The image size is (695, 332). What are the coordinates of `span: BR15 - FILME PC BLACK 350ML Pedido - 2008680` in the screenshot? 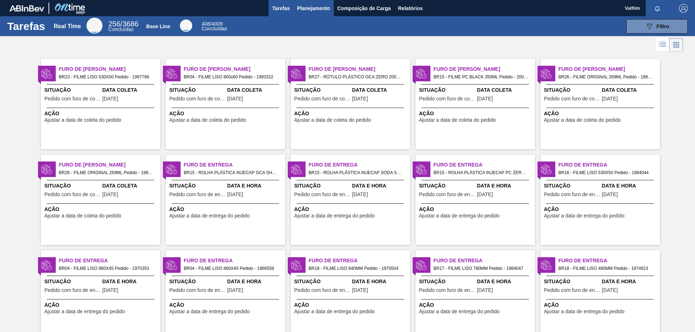 It's located at (481, 77).